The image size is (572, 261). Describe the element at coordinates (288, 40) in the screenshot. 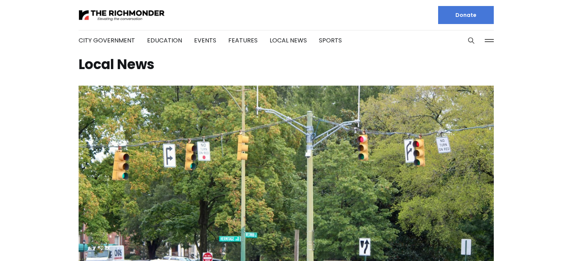

I see `a: Local News` at that location.